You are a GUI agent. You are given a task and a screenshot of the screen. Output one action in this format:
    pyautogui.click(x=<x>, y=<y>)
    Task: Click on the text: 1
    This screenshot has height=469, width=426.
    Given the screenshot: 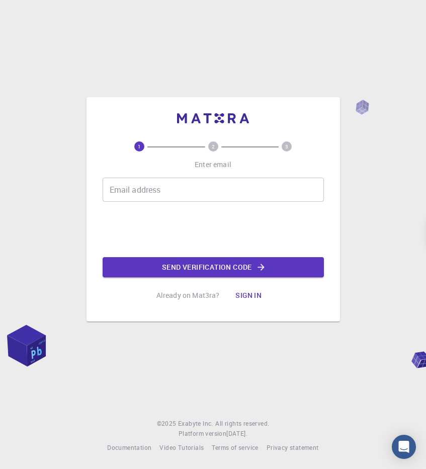 What is the action you would take?
    pyautogui.click(x=139, y=146)
    